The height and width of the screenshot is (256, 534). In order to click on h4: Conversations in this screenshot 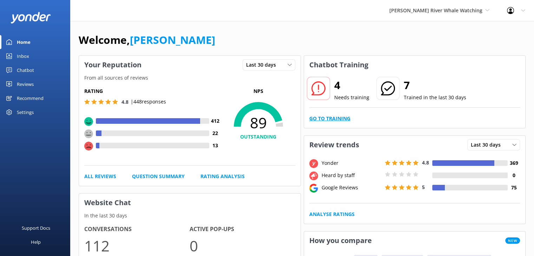, I will do `click(137, 230)`.